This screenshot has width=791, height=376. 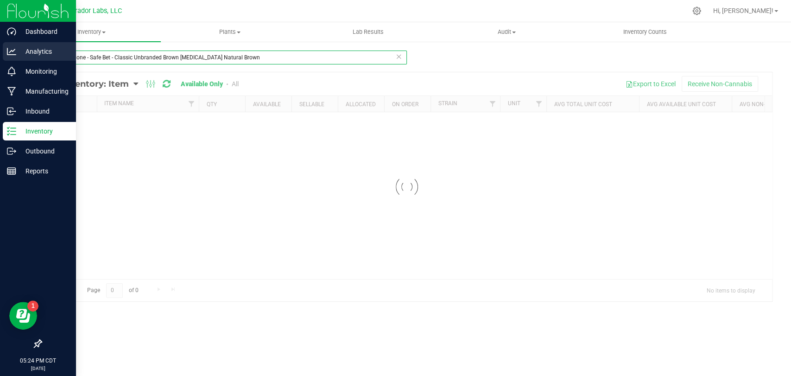 I want to click on a: Plants, so click(x=230, y=32).